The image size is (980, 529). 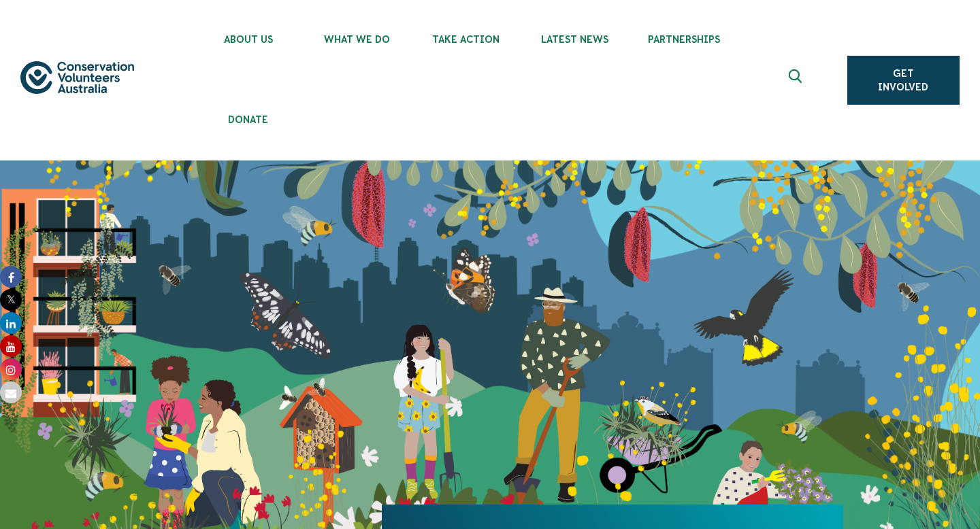 What do you see at coordinates (357, 40) in the screenshot?
I see `span: What We Do` at bounding box center [357, 40].